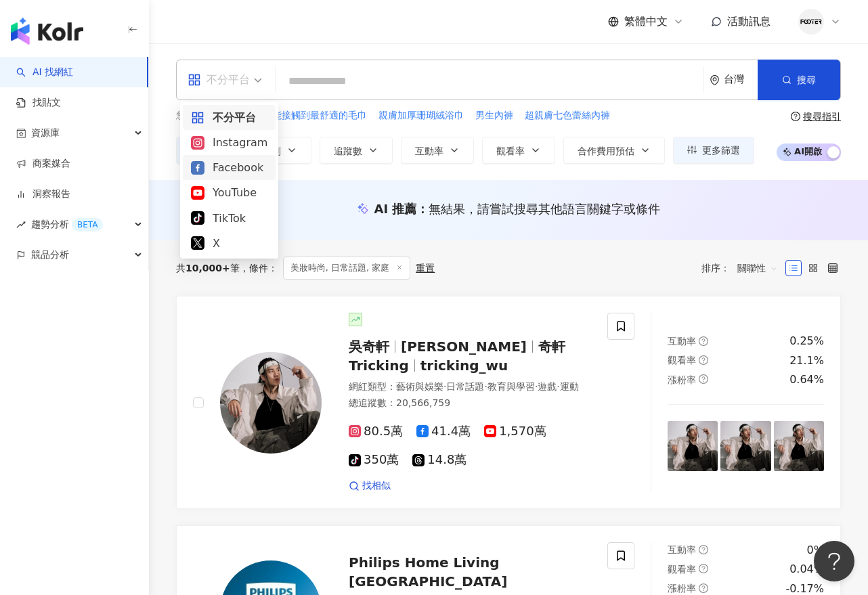  Describe the element at coordinates (614, 150) in the screenshot. I see `button: 合作費用預估` at that location.